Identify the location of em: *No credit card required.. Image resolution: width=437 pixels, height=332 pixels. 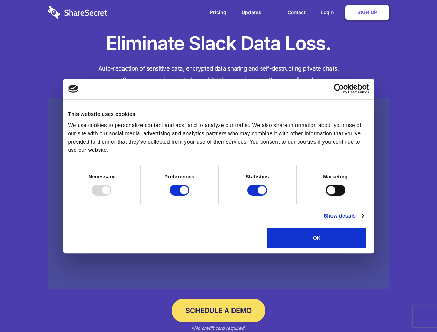
(218, 328).